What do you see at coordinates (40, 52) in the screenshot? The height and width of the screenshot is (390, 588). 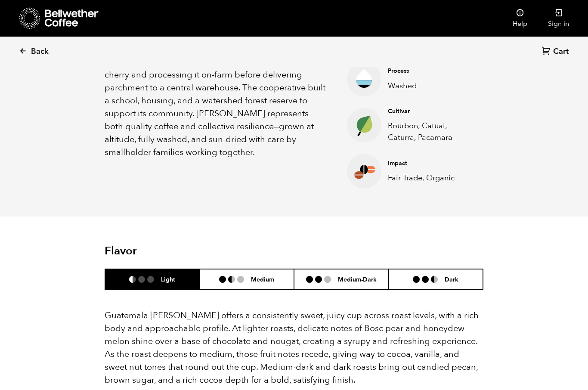 I see `span: Back` at bounding box center [40, 52].